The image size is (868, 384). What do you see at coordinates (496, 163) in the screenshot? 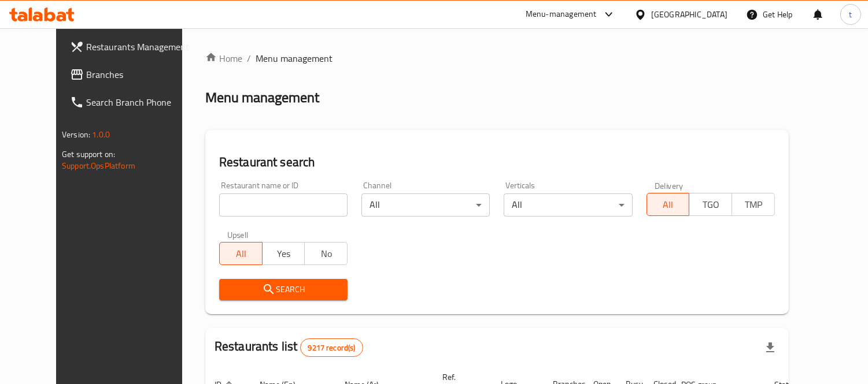
I see `h2: Restaurant search` at bounding box center [496, 163].